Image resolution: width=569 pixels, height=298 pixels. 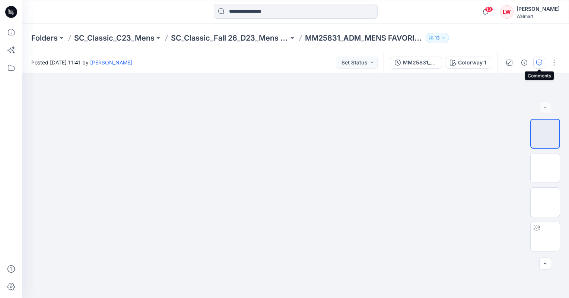 I want to click on p: MM25831_ADM_MENS FAVORITE KNIT SHIRT, so click(x=364, y=38).